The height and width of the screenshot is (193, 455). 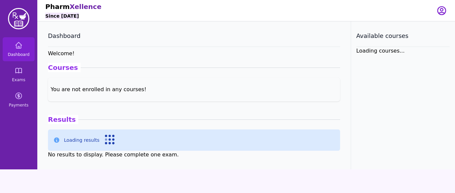 What do you see at coordinates (19, 80) in the screenshot?
I see `span: Exams` at bounding box center [19, 80].